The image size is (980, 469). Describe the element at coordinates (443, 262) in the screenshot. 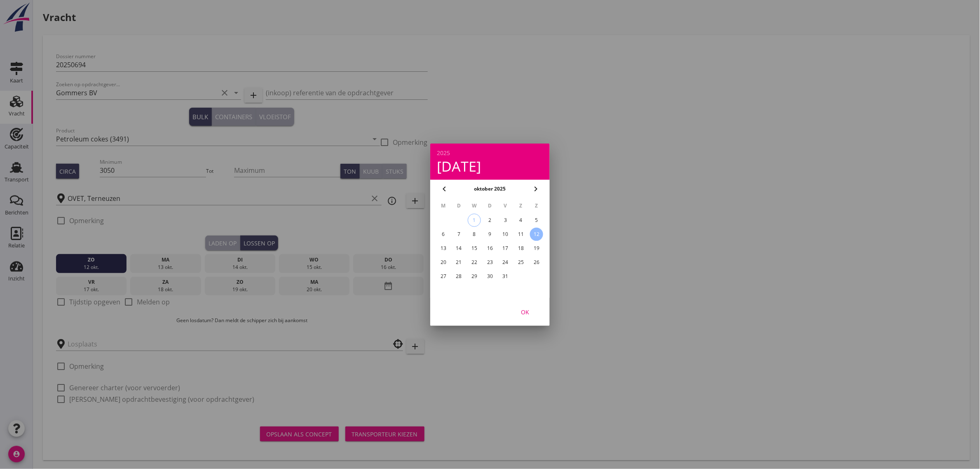

I see `div: 20` at that location.